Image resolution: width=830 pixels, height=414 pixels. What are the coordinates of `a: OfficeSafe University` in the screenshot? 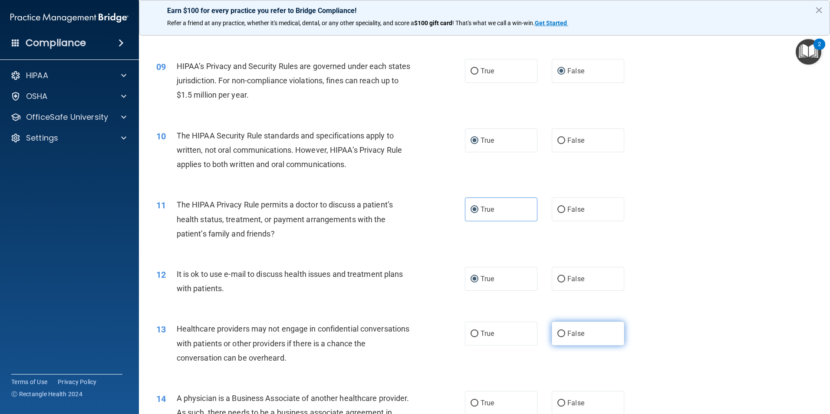 It's located at (68, 117).